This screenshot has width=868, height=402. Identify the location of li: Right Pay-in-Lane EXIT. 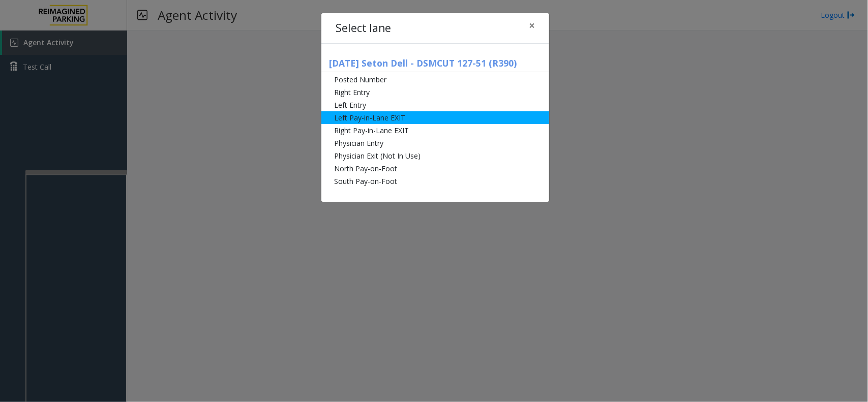
(435, 130).